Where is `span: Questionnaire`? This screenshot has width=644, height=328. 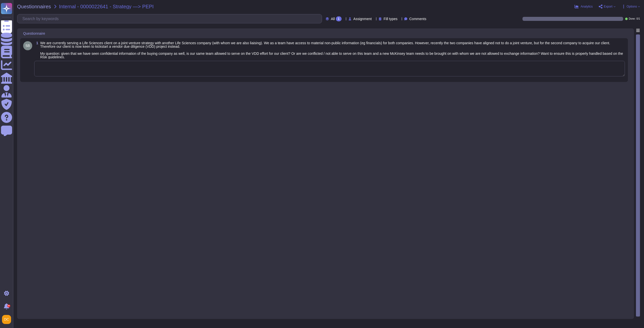 span: Questionnaire is located at coordinates (34, 33).